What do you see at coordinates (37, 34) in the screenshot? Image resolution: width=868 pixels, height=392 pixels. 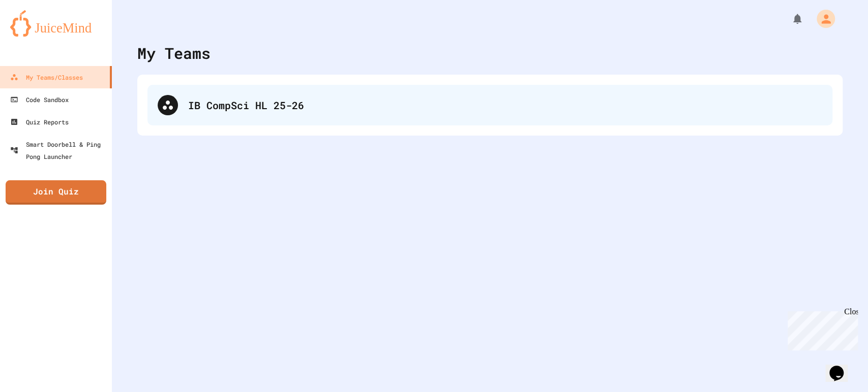 I see `div: Chat with us now!Close` at bounding box center [37, 34].